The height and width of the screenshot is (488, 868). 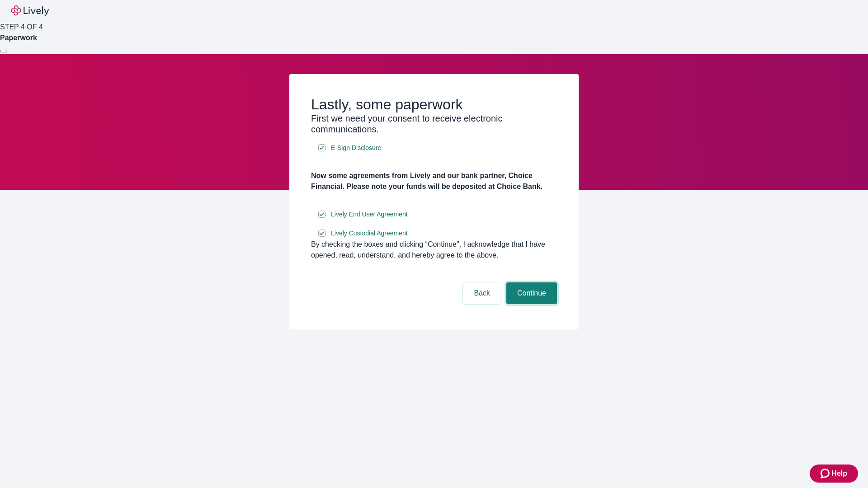 I want to click on button: Back, so click(x=482, y=293).